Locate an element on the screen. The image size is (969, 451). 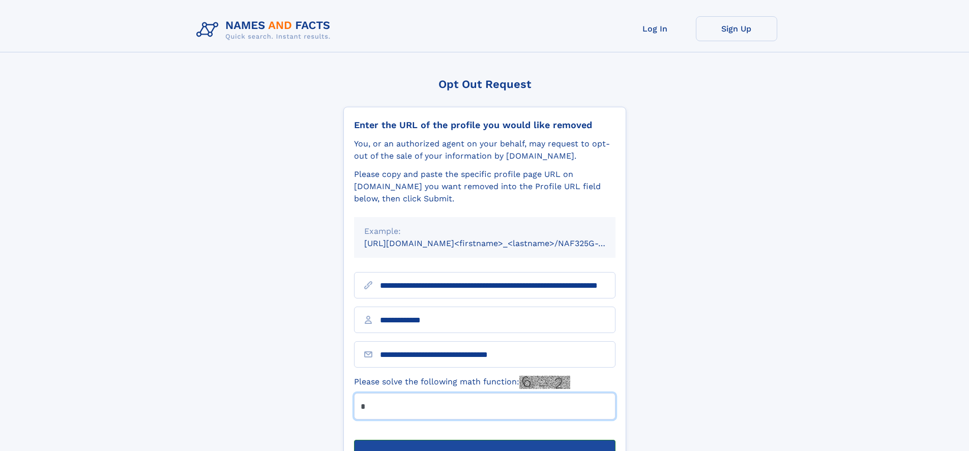
div: Example: is located at coordinates (485, 231).